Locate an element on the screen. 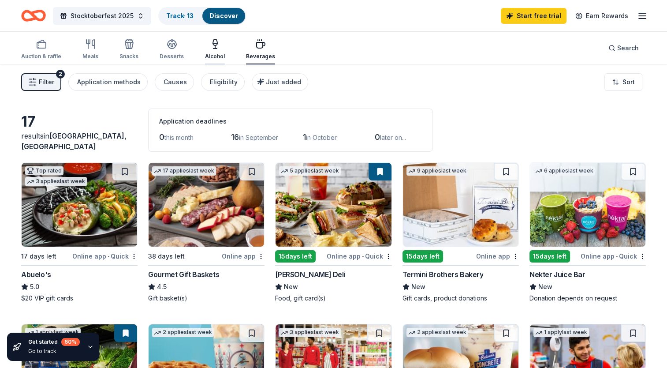  img: Image for Nekter Juice Bar is located at coordinates (588, 205).